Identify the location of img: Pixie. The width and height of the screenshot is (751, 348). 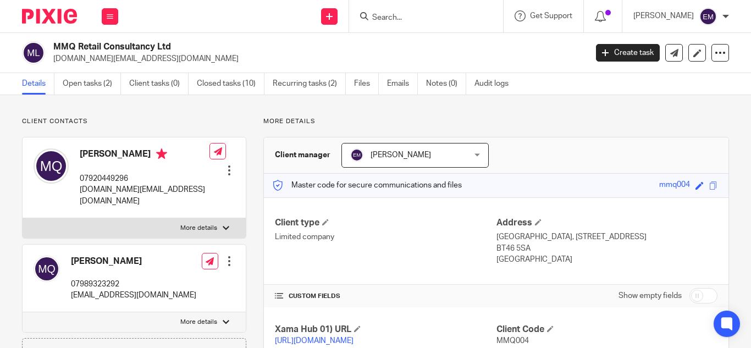
(50, 16).